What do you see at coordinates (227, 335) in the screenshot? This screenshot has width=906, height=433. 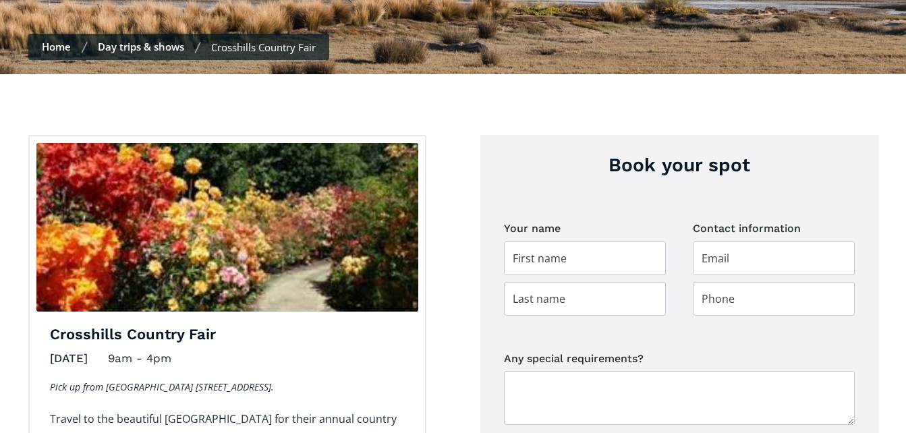 I see `h3: Crosshills Country Fair` at bounding box center [227, 335].